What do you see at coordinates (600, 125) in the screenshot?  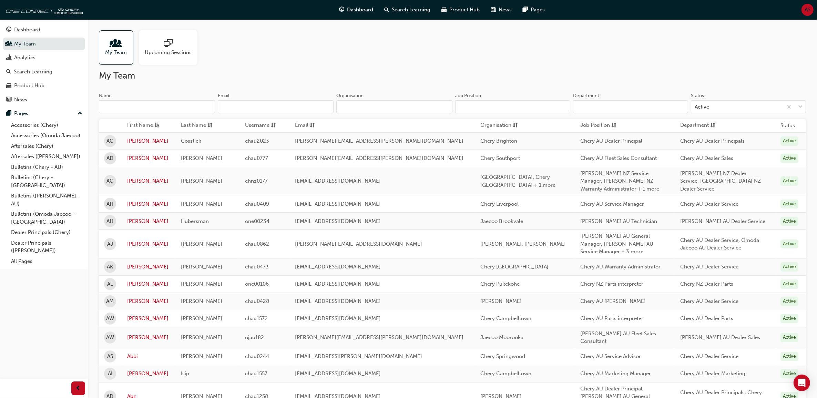 I see `button: Job Positionsorting-icon` at bounding box center [600, 125].